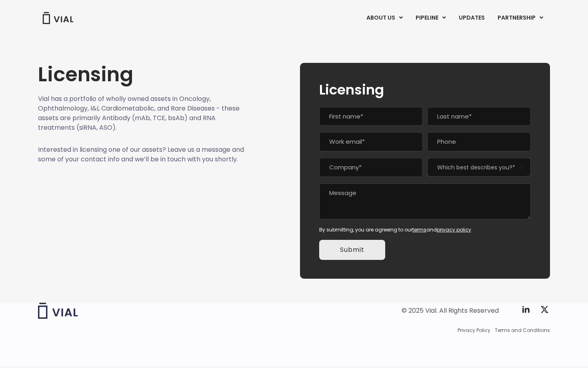 This screenshot has height=368, width=588. I want to click on span: Privacy Policy, so click(474, 331).